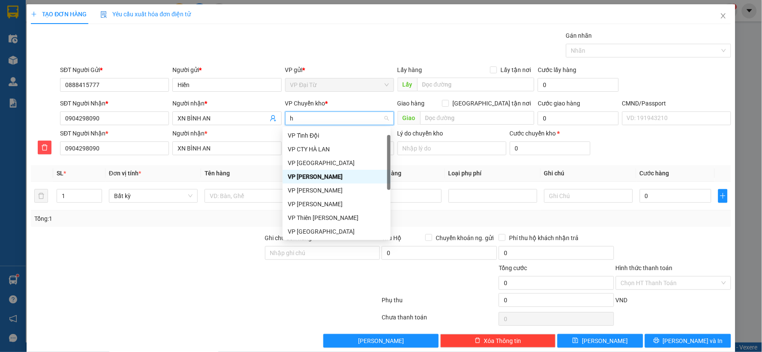 The image size is (762, 352). Describe the element at coordinates (289, 238) in the screenshot. I see `label: Ghi chú đơn hàng` at that location.